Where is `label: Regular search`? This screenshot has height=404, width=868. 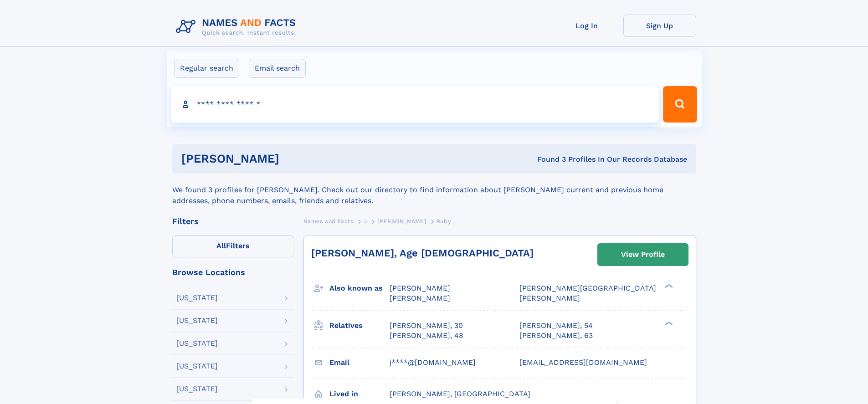 label: Regular search is located at coordinates (207, 68).